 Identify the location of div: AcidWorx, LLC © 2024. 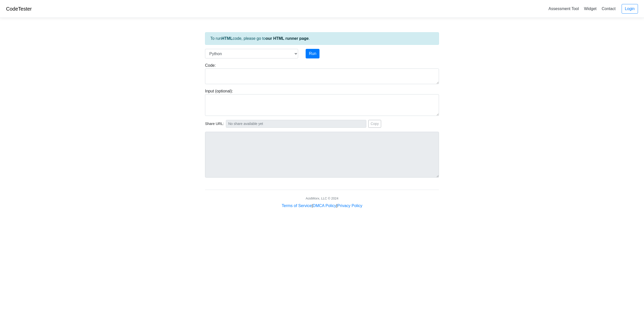
(322, 198).